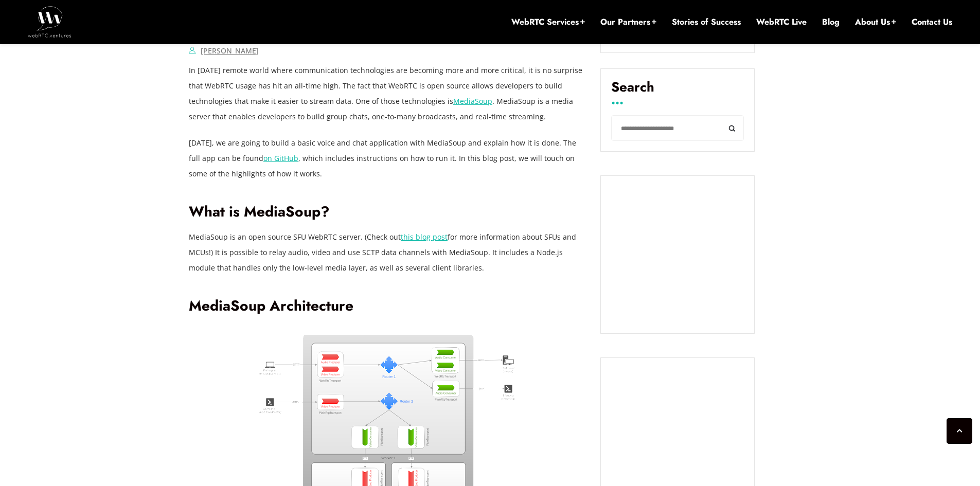 The width and height of the screenshot is (980, 486). Describe the element at coordinates (732, 128) in the screenshot. I see `button: Search` at that location.